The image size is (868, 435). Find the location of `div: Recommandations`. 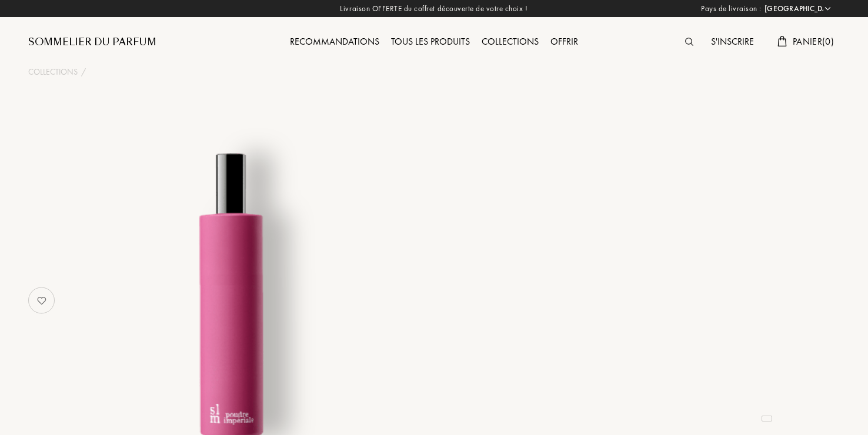

div: Recommandations is located at coordinates (334, 42).